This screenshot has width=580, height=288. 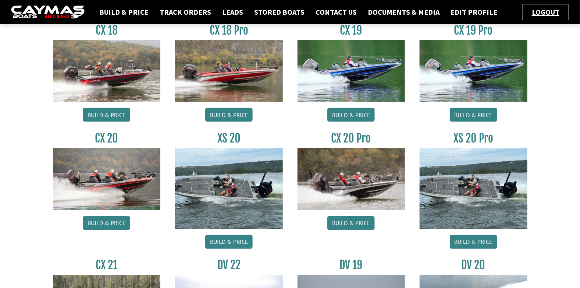 What do you see at coordinates (107, 265) in the screenshot?
I see `h3: CX 21` at bounding box center [107, 265].